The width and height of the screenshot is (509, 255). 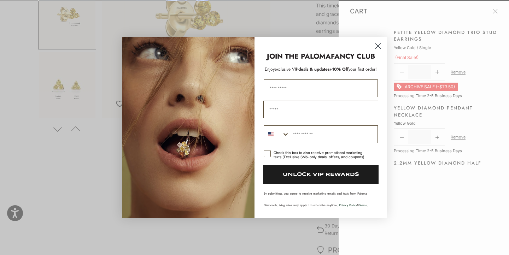 I want to click on input: First Name, so click(x=321, y=88).